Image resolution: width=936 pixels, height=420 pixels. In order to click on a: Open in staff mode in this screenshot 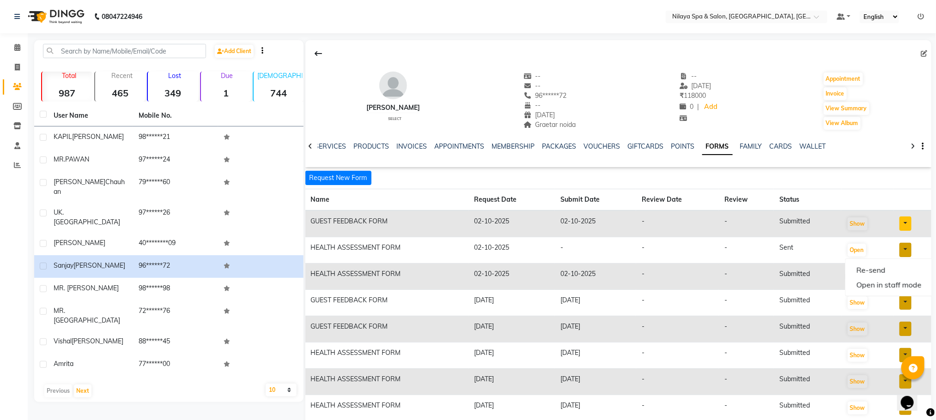, I will do `click(888, 285)`.